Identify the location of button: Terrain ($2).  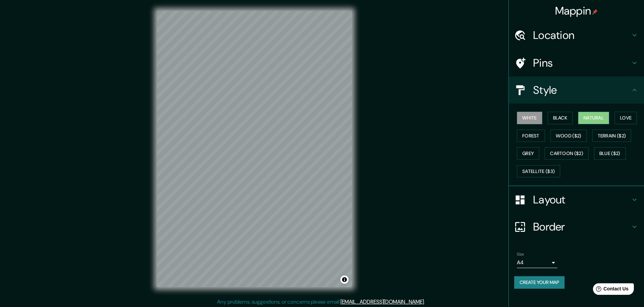
(612, 136).